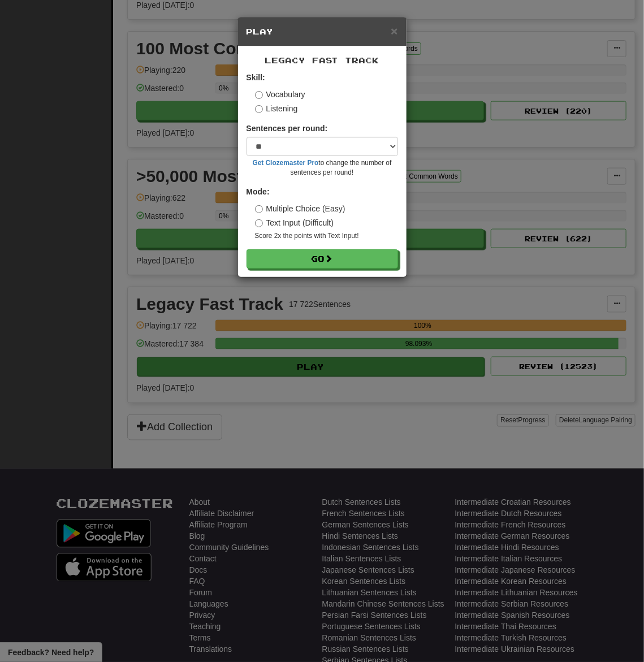 Image resolution: width=644 pixels, height=662 pixels. Describe the element at coordinates (287, 128) in the screenshot. I see `label: Sentences per round:` at that location.